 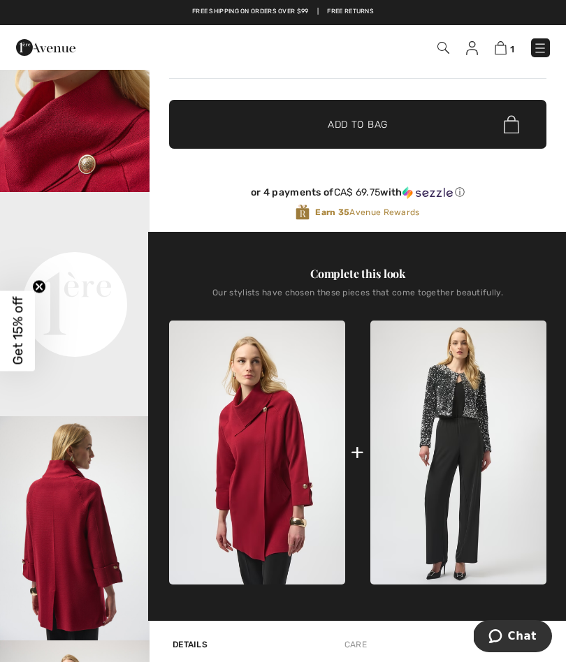 What do you see at coordinates (250, 12) in the screenshot?
I see `a: Free shipping on orders over $99` at bounding box center [250, 12].